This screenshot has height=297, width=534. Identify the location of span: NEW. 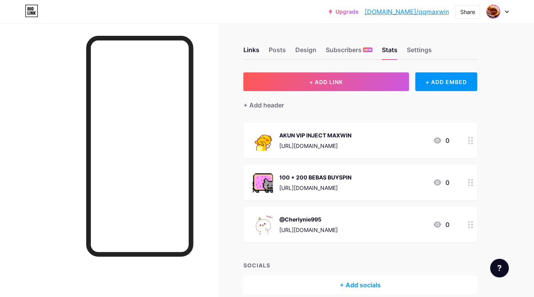
(368, 50).